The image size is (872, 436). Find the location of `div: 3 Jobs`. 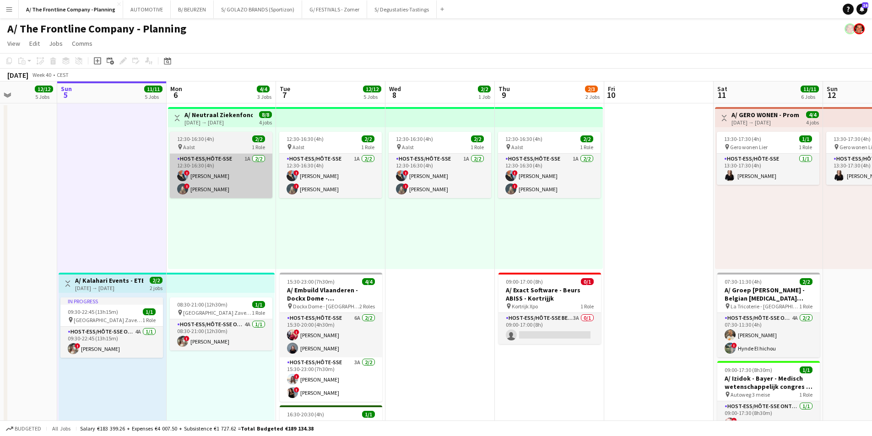

div: 3 Jobs is located at coordinates (264, 97).